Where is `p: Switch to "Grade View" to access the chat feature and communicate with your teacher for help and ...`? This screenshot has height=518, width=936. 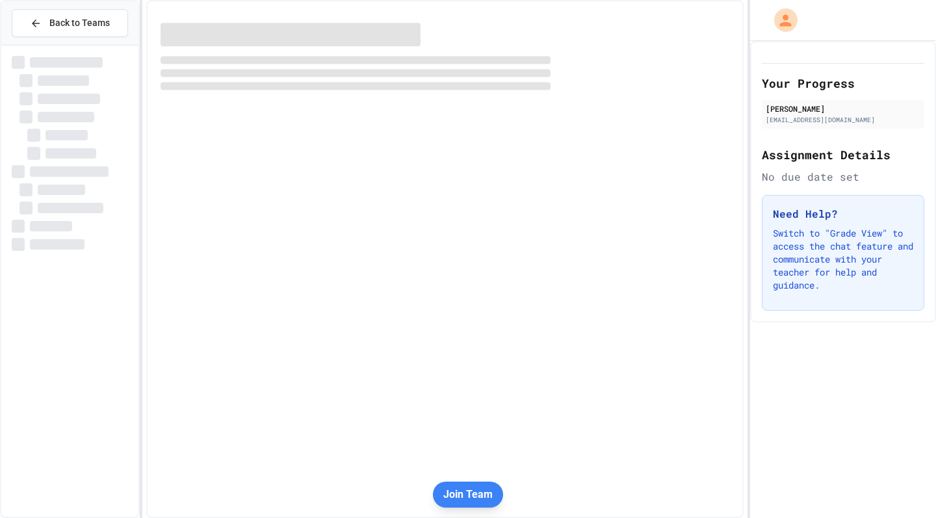 p: Switch to "Grade View" to access the chat feature and communicate with your teacher for help and ... is located at coordinates (843, 259).